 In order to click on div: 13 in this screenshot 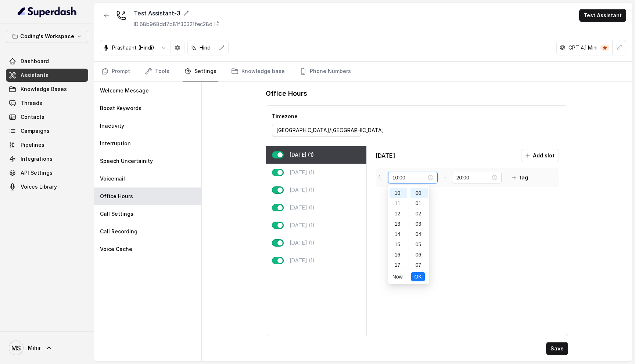, I will do `click(398, 224)`.